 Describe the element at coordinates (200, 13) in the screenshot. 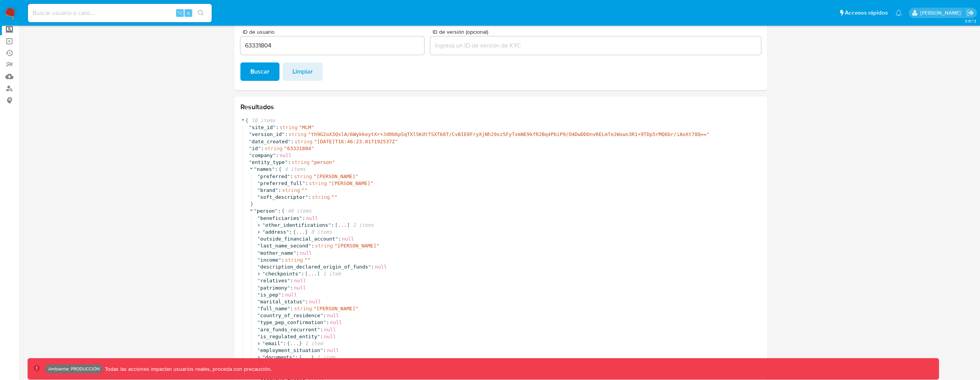

I see `button: search-icon` at that location.